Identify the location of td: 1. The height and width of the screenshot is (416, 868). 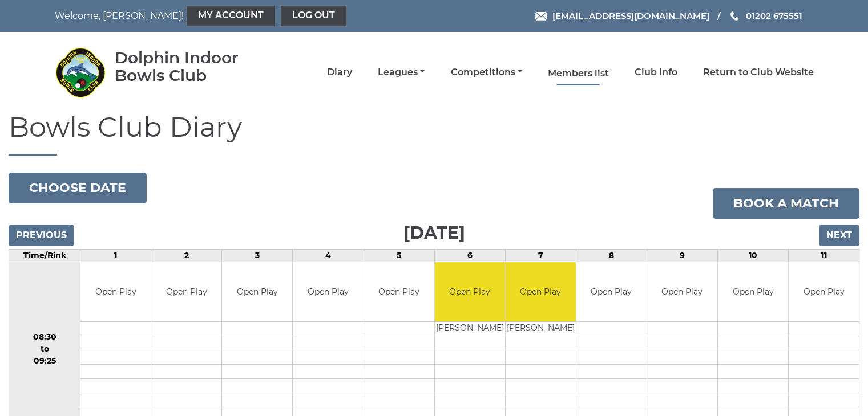
(116, 255).